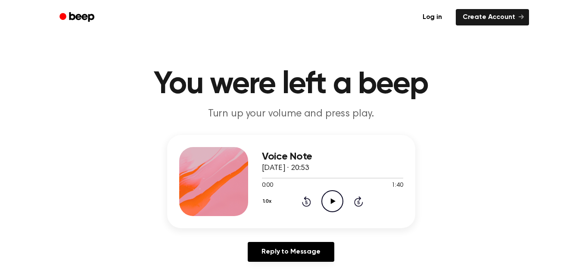  I want to click on a: Beep, so click(78, 17).